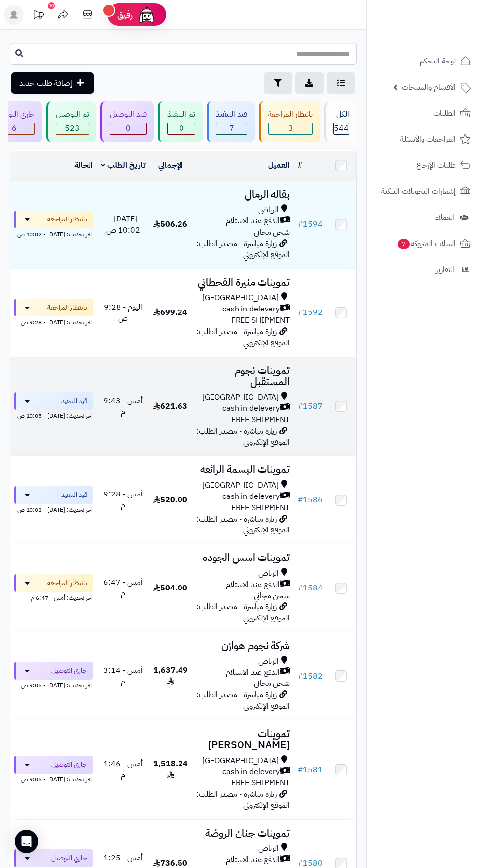  I want to click on span: 621.63, so click(171, 407).